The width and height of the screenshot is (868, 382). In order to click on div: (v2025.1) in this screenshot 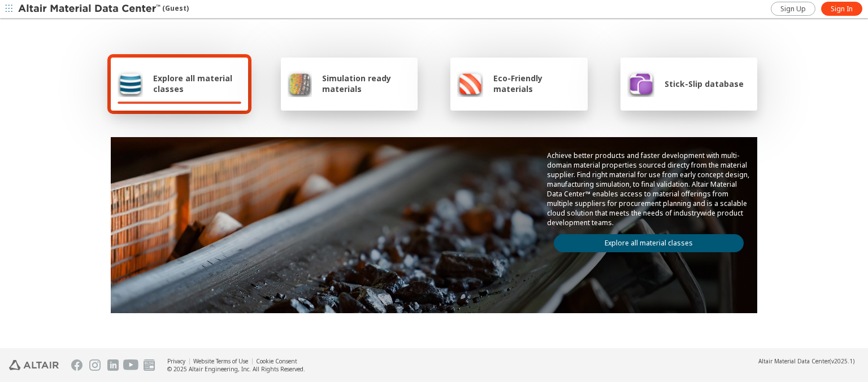, I will do `click(807, 362)`.